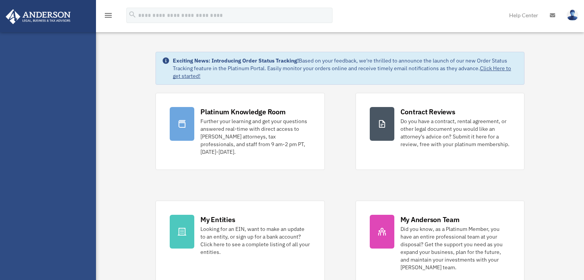 This screenshot has height=280, width=584. Describe the element at coordinates (342, 72) in the screenshot. I see `a: Click Here to get started!` at that location.